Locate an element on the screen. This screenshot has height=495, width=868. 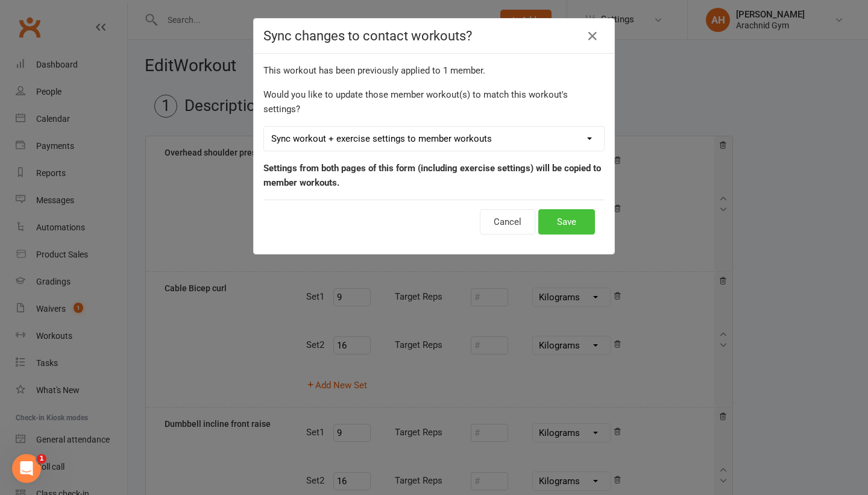
button: Save is located at coordinates (566, 222).